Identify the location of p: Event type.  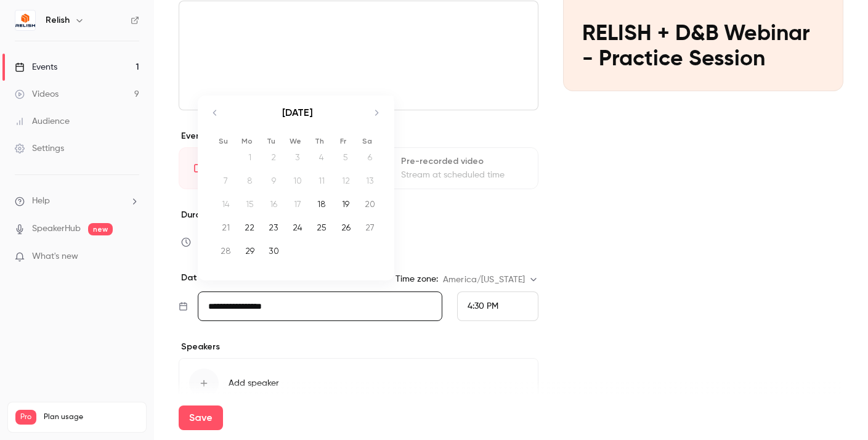
(359, 136).